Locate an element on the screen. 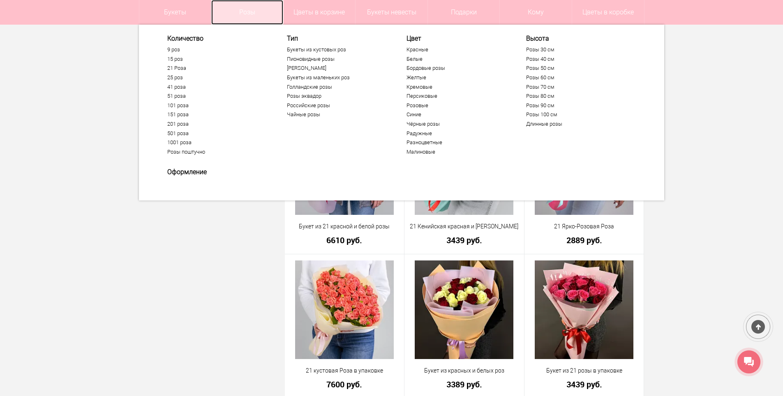 The height and width of the screenshot is (396, 783). a: 21 кустовая Роза в упаковке is located at coordinates (344, 371).